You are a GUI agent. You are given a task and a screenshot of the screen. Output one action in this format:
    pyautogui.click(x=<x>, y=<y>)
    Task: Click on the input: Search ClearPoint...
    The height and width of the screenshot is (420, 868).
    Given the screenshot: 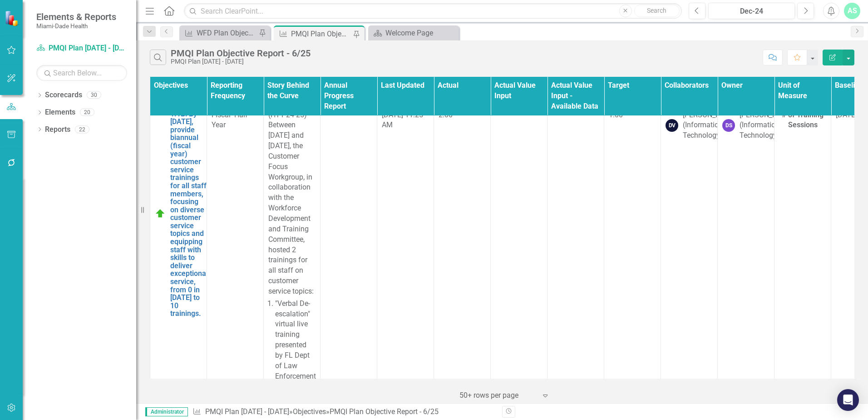 What is the action you would take?
    pyautogui.click(x=432, y=11)
    